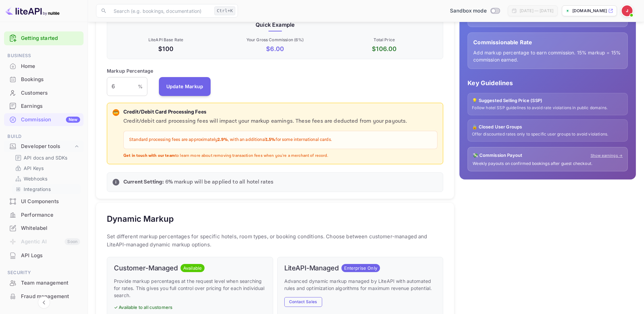 The image size is (644, 314). I want to click on a: CommissionNew, so click(44, 119).